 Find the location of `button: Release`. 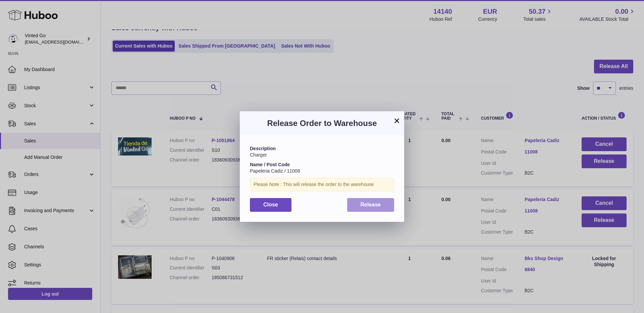

button: Release is located at coordinates (371, 205).